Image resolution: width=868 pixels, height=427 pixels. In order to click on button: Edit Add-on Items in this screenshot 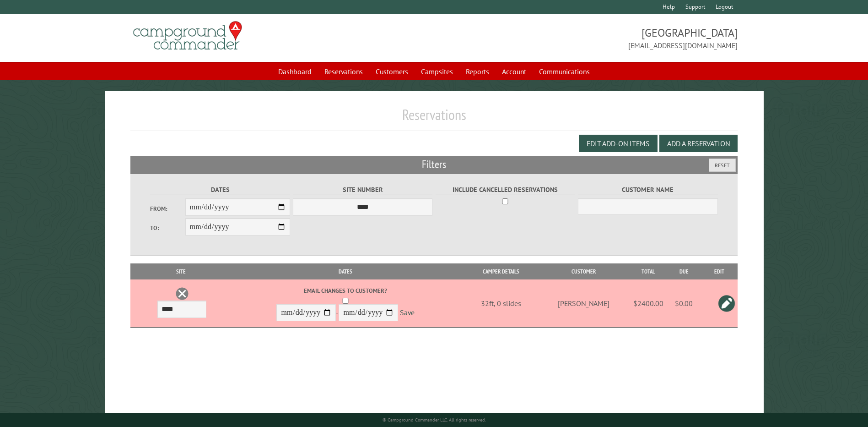, I will do `click(619, 143)`.